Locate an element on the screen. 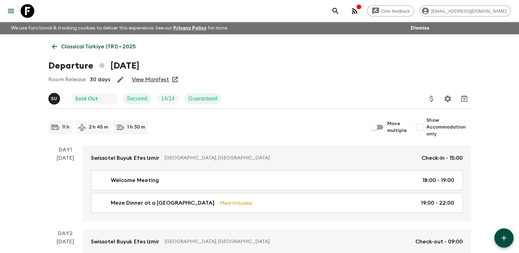 The width and height of the screenshot is (519, 253). p: 30 days is located at coordinates (100, 80).